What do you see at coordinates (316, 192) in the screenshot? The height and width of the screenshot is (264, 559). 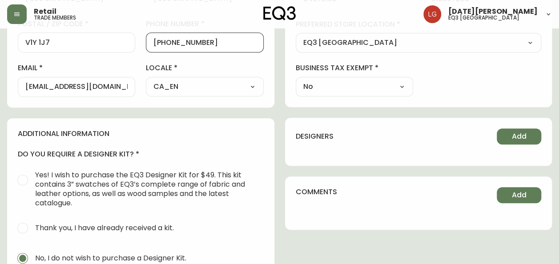 I see `h4: comments` at bounding box center [316, 192].